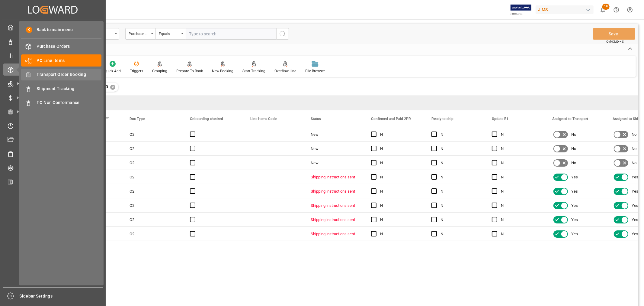 This screenshot has width=644, height=306. Describe the element at coordinates (254, 71) in the screenshot. I see `div: Start Tracking` at that location.